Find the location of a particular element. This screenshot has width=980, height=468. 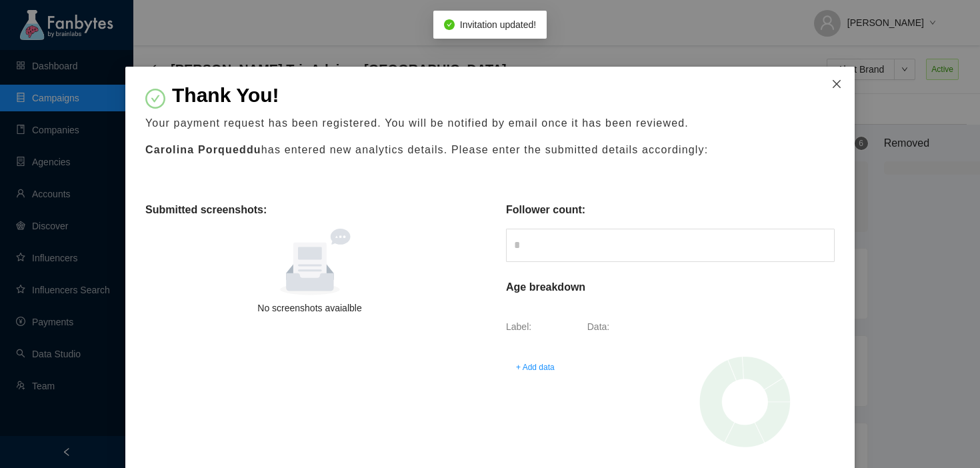

p: Submitted screenshots: is located at coordinates (206, 209).